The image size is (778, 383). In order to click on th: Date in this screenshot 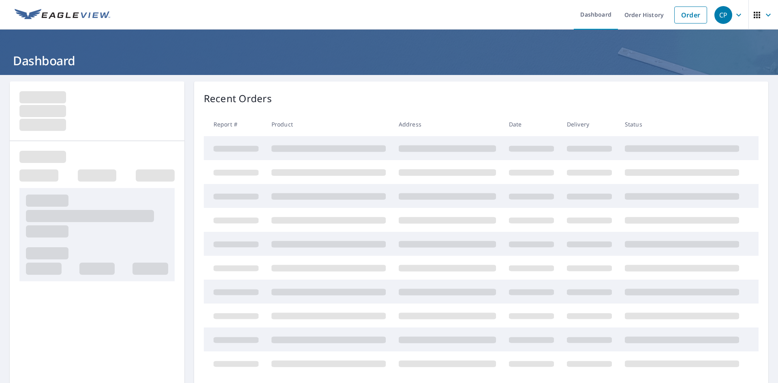, I will do `click(531, 124)`.